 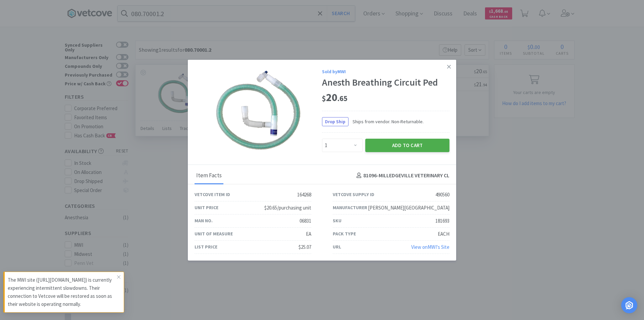 What do you see at coordinates (305, 220) in the screenshot?
I see `div: 06831` at bounding box center [305, 220].